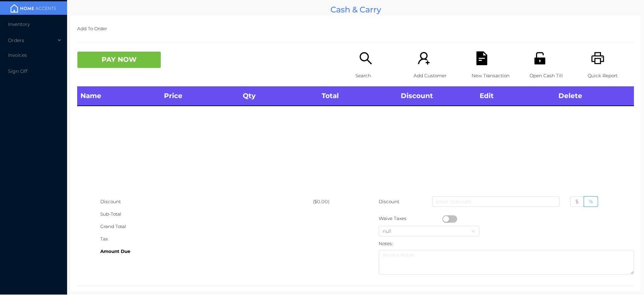  Describe the element at coordinates (389, 201) in the screenshot. I see `p: Discount` at that location.